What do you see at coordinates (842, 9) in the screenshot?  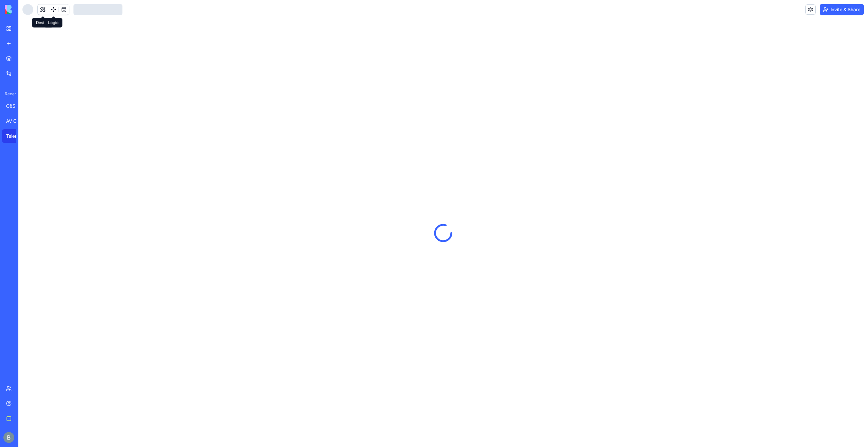 I see `button: Invite & Share` at bounding box center [842, 9].